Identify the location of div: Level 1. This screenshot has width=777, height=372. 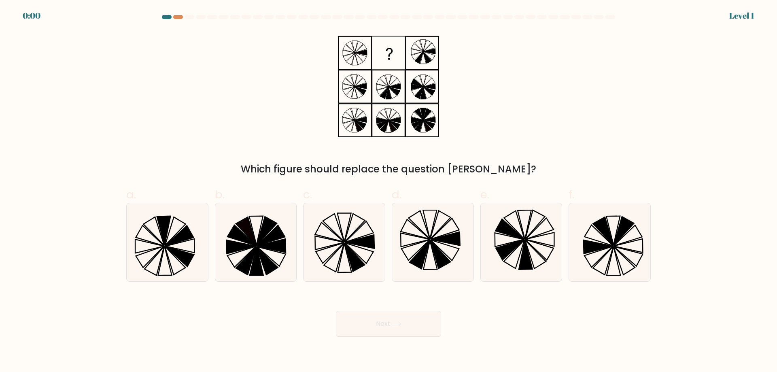
(742, 16).